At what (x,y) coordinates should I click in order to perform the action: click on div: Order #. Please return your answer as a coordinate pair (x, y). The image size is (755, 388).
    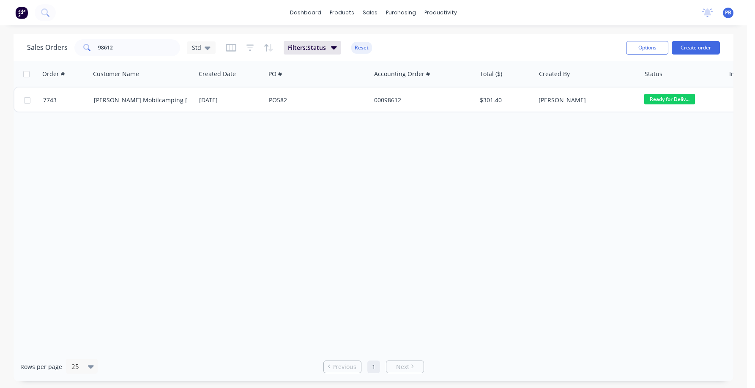
    Looking at the image, I should click on (53, 74).